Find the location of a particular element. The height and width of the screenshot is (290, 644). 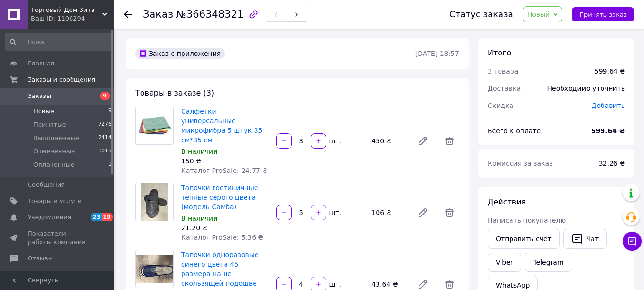

span: Каталог ProSale: 5.36 ₴ is located at coordinates (222, 237).